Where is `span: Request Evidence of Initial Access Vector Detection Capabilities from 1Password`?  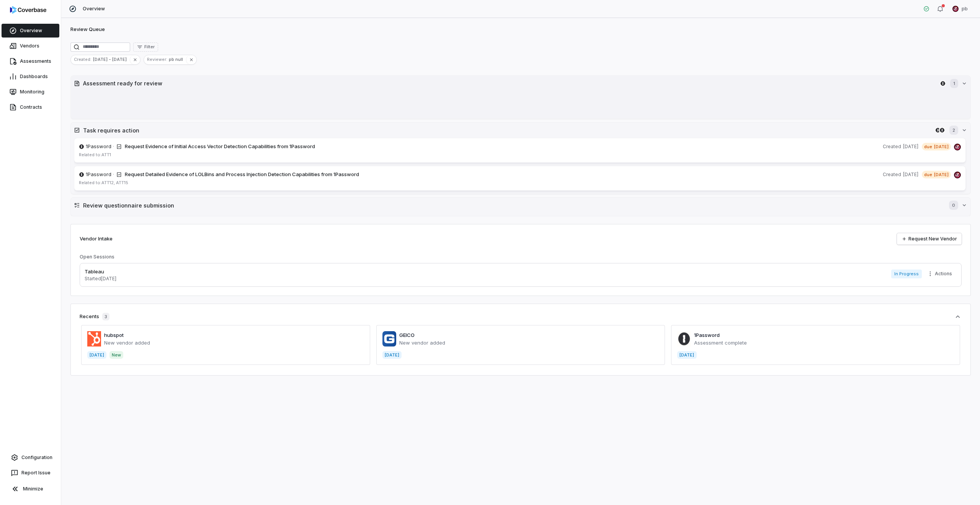
span: Request Evidence of Initial Access Vector Detection Capabilities from 1Password is located at coordinates (219, 146).